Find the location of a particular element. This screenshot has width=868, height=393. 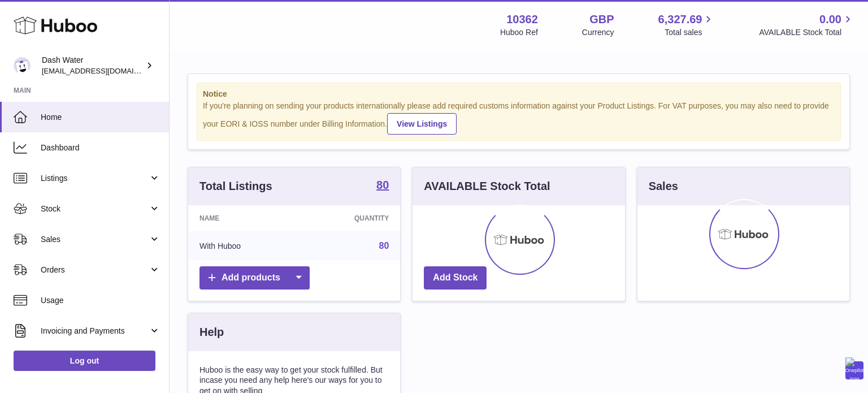

span: Total sales is located at coordinates (690, 32).